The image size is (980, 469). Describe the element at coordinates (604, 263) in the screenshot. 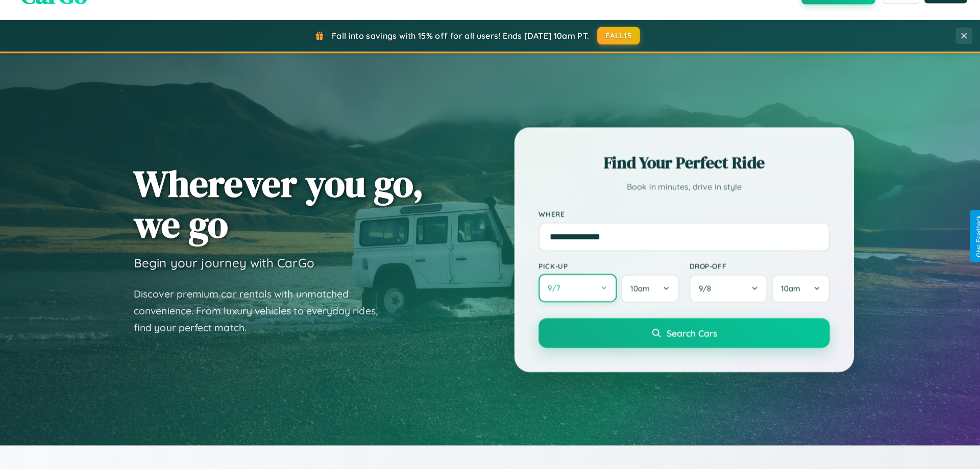

I see `label: Pick-up` at that location.